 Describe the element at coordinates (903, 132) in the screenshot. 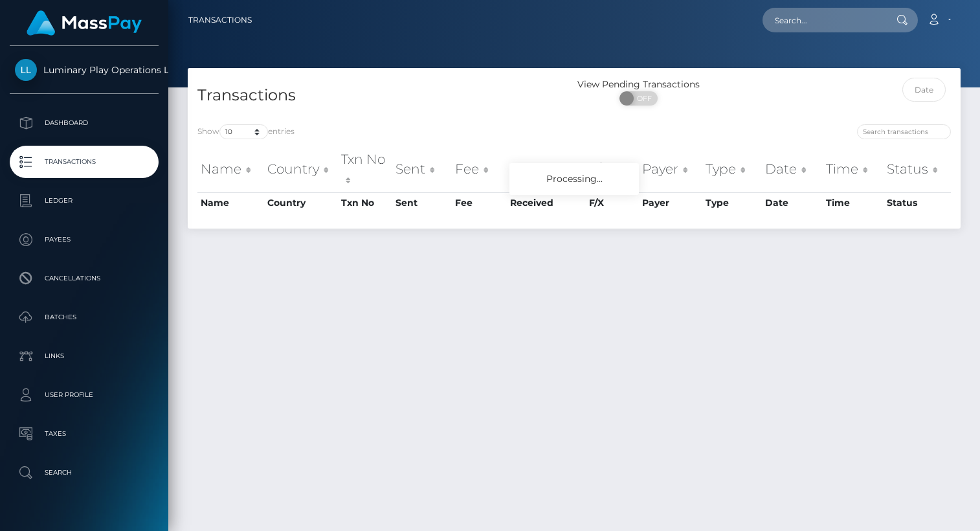

I see `input: Search transactions` at that location.